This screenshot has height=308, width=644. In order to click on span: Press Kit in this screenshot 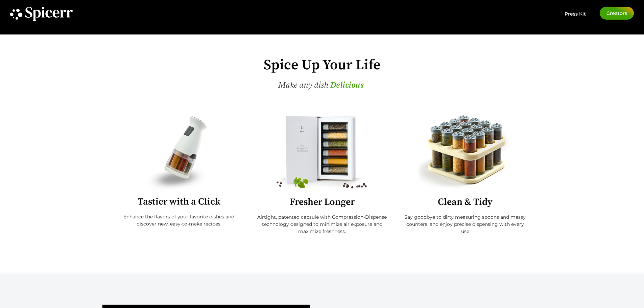, I will do `click(575, 14)`.